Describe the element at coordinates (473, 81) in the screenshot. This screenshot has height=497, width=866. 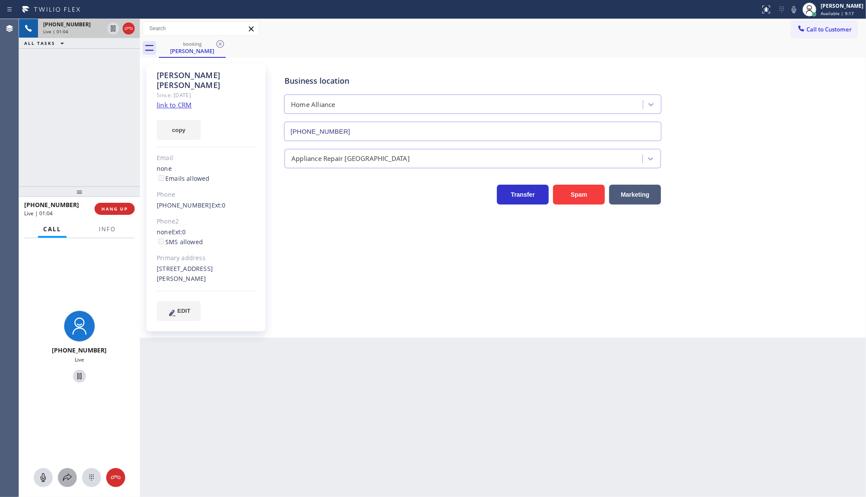
I see `div: Business location` at that location.